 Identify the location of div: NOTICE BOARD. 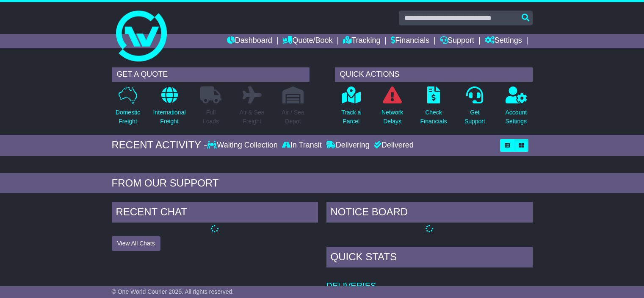
(430, 213).